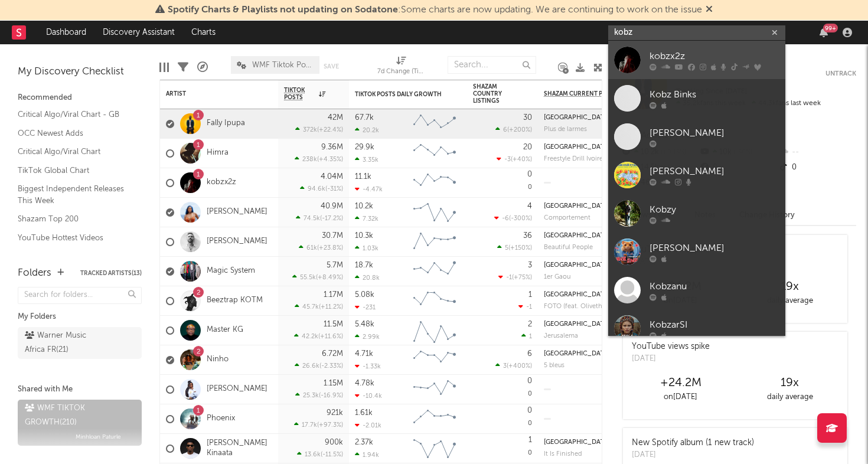 The height and width of the screenshot is (464, 868). I want to click on span: 45.7k, so click(310, 307).